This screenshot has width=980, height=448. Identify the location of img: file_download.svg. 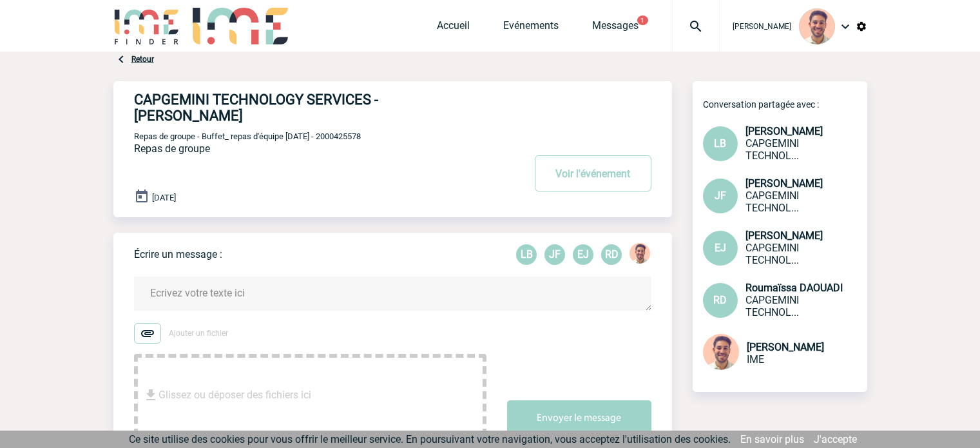
(151, 395).